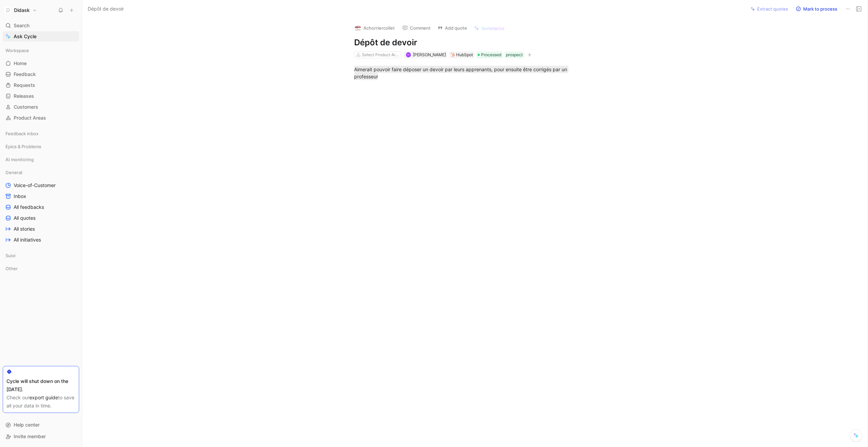 This screenshot has height=447, width=868. Describe the element at coordinates (41, 206) in the screenshot. I see `div: GeneralVoice-of-CustomerInboxAll feedbacksAll quotesAll storiesAll initiatives` at that location.